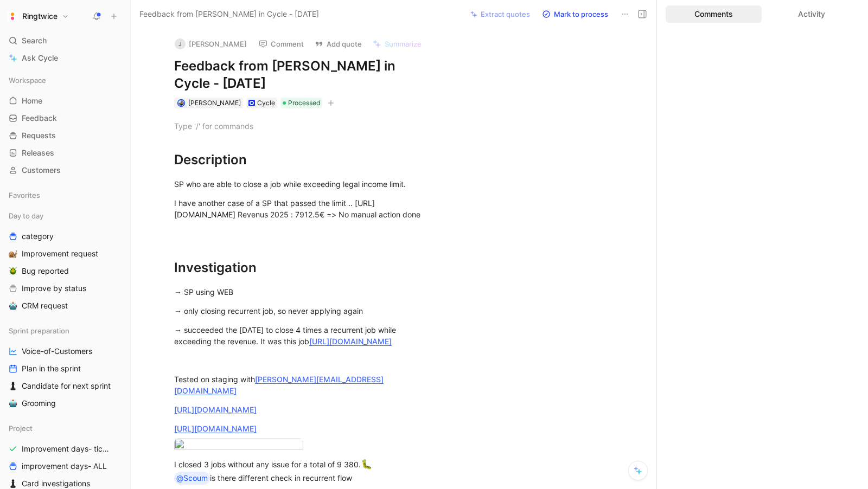  I want to click on button: Mark to process, so click(575, 14).